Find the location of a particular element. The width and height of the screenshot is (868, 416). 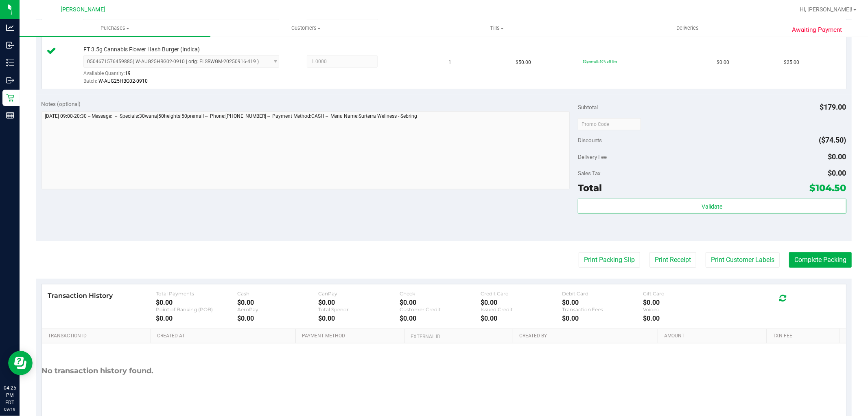

span: Awaiting Payment is located at coordinates (817, 30).